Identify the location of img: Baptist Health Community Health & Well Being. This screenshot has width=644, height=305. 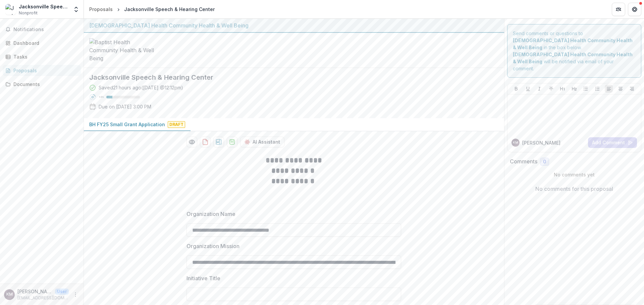
(123, 51).